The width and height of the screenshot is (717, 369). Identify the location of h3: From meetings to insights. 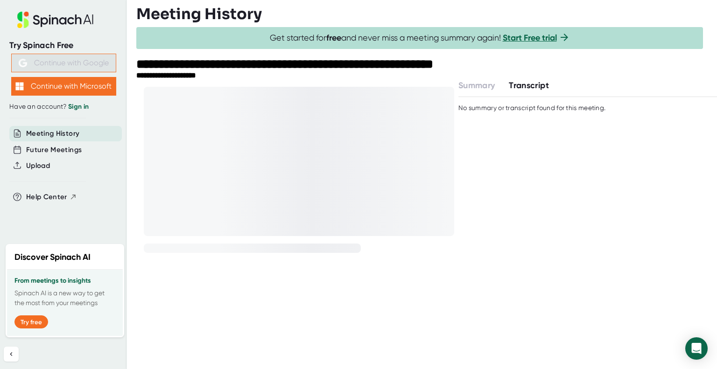
(65, 281).